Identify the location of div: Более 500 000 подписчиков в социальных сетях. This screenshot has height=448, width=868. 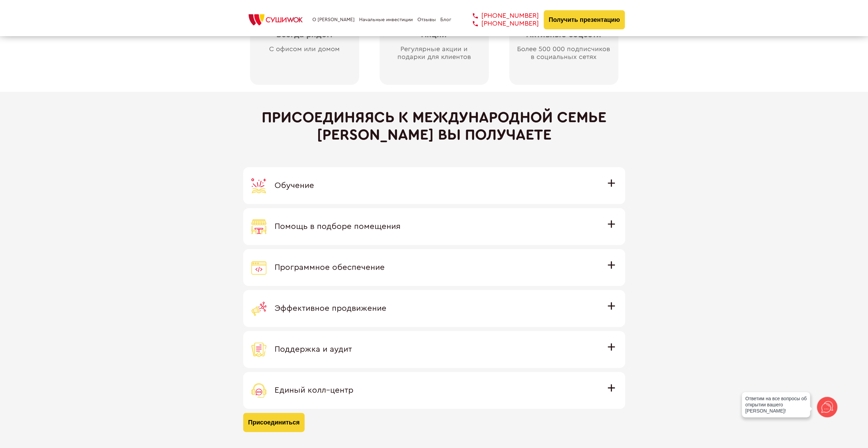
(564, 53).